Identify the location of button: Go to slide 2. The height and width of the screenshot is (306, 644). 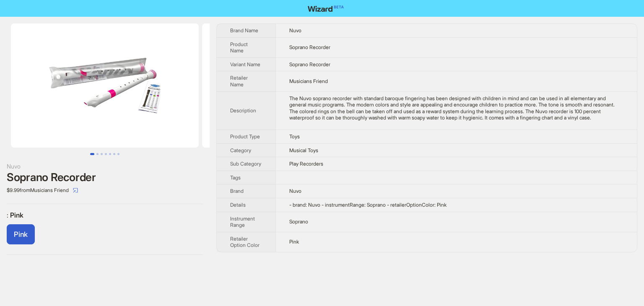
(97, 154).